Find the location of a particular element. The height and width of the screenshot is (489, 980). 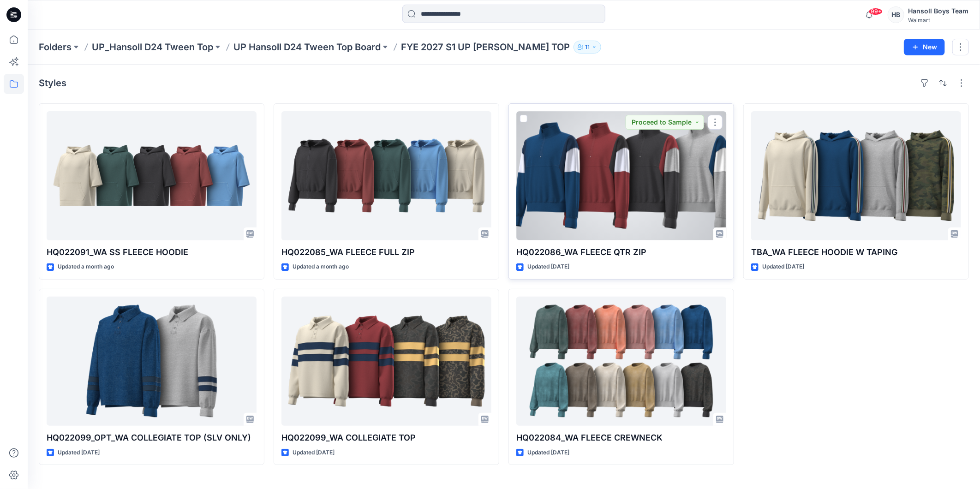

p: TBA_WA FLEECE HOODIE W TAPING is located at coordinates (856, 252).